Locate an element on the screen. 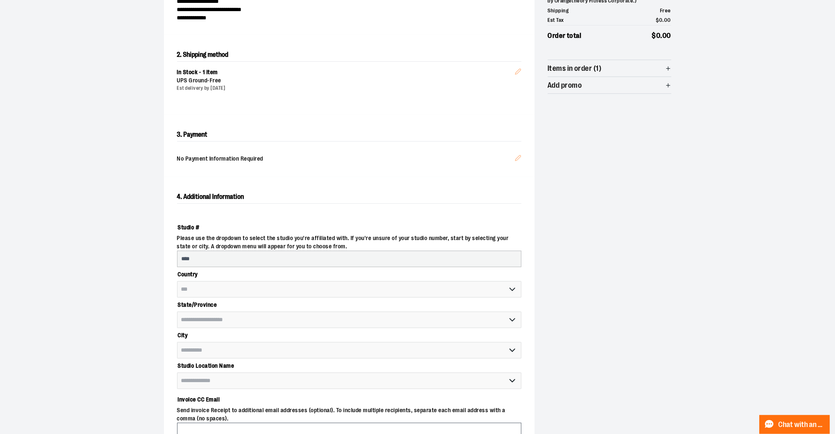 The image size is (835, 434). label: Invoice CC Email is located at coordinates (349, 400).